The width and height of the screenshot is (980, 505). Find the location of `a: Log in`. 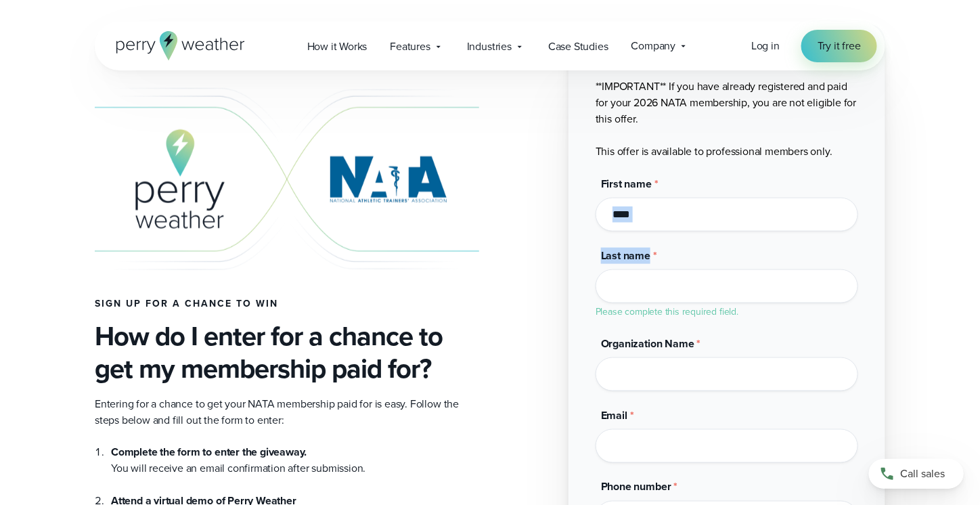

a: Log in is located at coordinates (766, 46).